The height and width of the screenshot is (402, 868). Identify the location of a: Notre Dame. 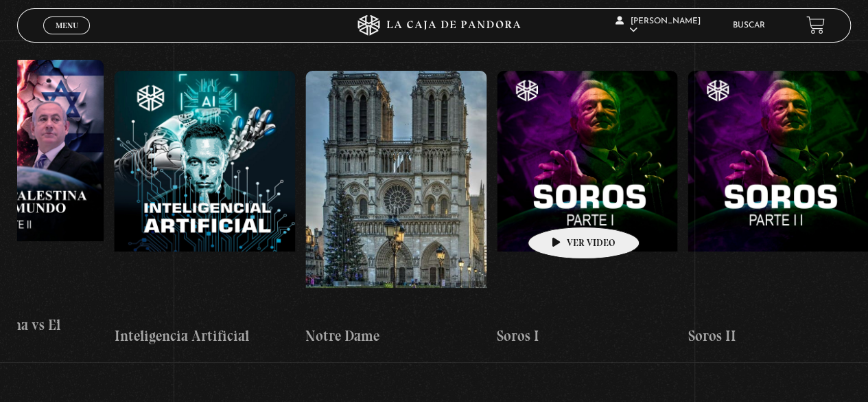
(396, 208).